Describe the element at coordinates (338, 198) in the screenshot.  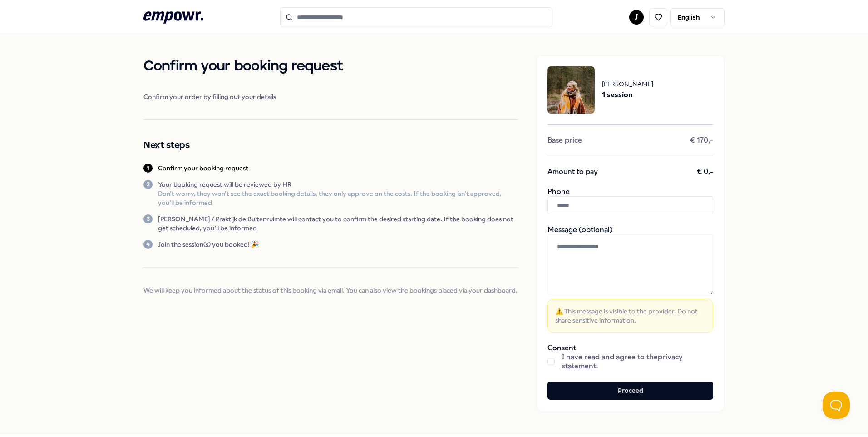
I see `p: Don’t worry, they won’t see the exact booking details, they only approve on the costs. If the boo...` at that location.